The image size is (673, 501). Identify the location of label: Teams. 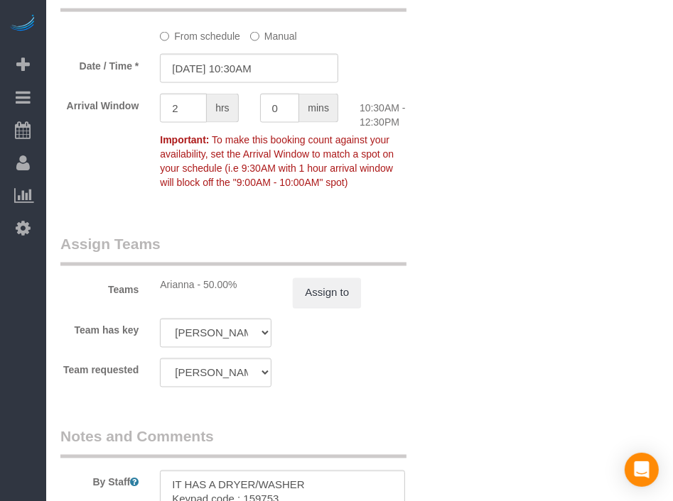
(99, 288).